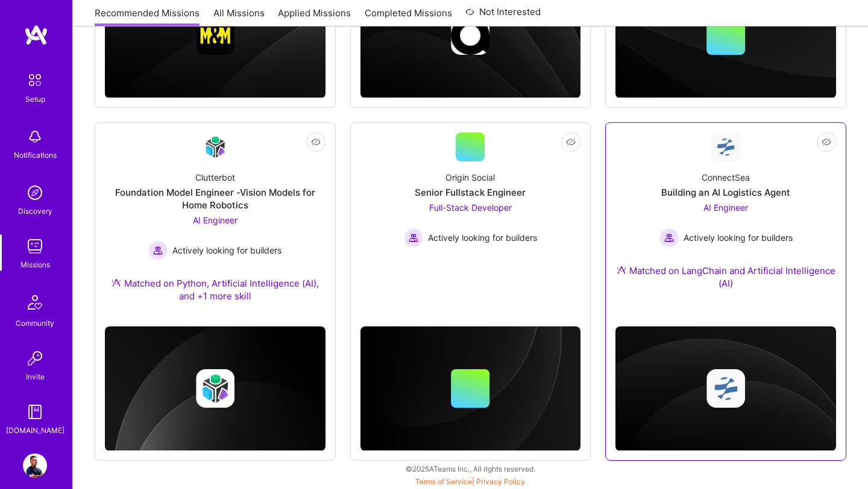 Image resolution: width=868 pixels, height=489 pixels. What do you see at coordinates (215, 225) in the screenshot?
I see `a: Company LogoClutterbotFoundation Model Engineer -Vision Models for Home RoboticsAI Engineer Activ...` at bounding box center [215, 225].